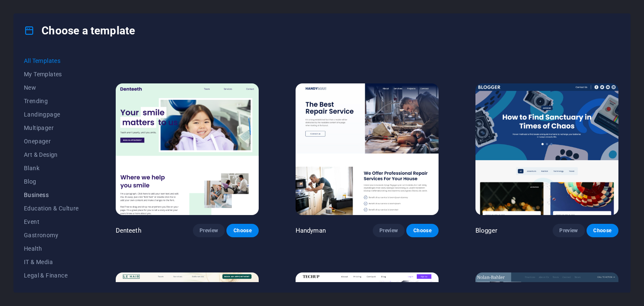 The width and height of the screenshot is (644, 306). Describe the element at coordinates (51, 155) in the screenshot. I see `span: Art & Design` at that location.